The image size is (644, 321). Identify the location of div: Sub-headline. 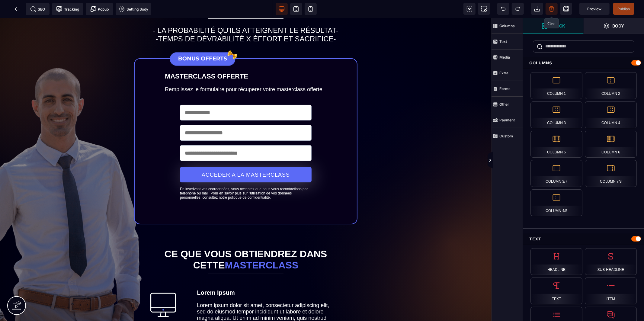
(611, 262).